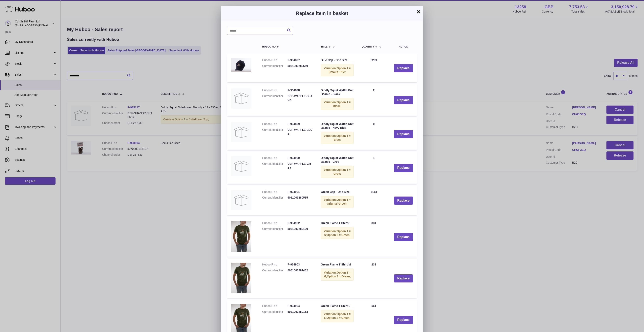  Describe the element at coordinates (300, 158) in the screenshot. I see `dd: P-934900` at that location.